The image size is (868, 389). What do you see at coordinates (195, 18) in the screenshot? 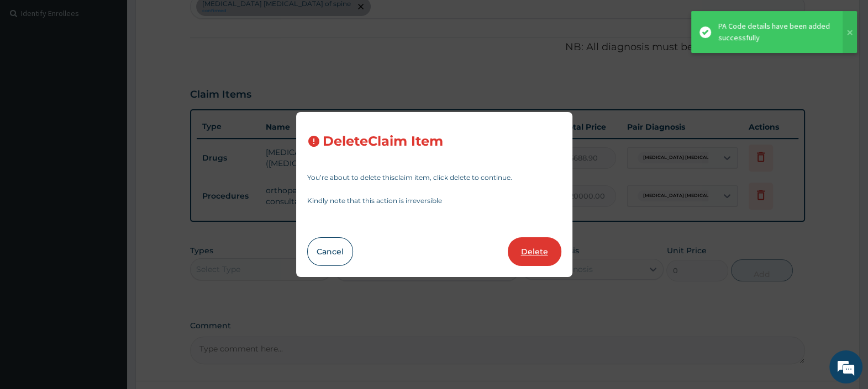
I see `div: Minimize live chat window` at bounding box center [195, 18].